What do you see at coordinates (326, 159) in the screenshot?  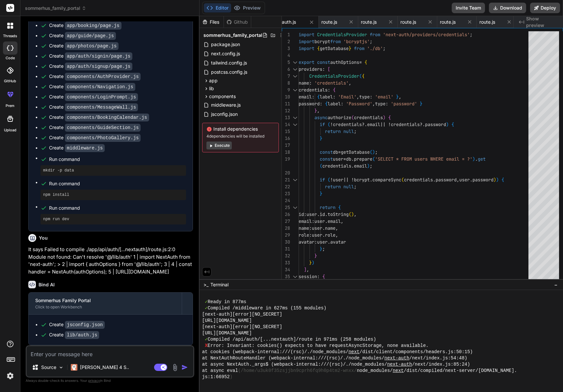 I see `span: const` at bounding box center [326, 159].